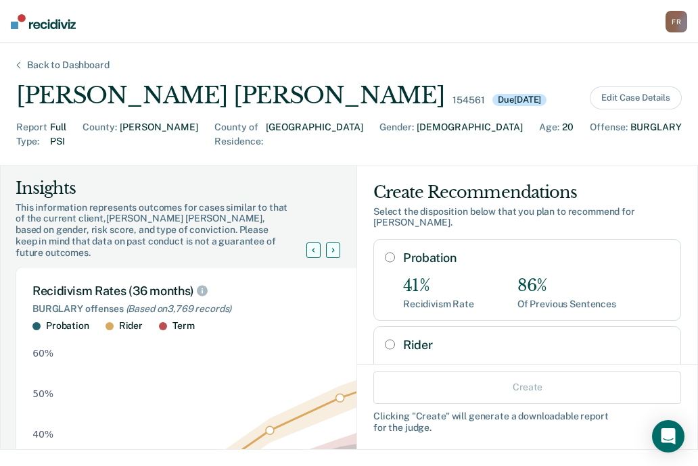  Describe the element at coordinates (549, 135) in the screenshot. I see `div: Age :` at that location.